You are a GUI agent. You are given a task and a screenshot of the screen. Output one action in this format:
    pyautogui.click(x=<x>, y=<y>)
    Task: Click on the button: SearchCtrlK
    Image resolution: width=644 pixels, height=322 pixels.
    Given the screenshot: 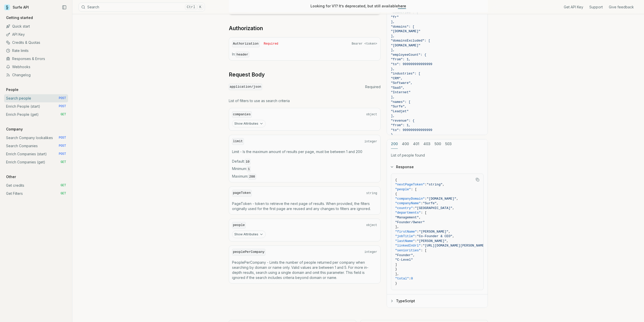 What is the action you would take?
    pyautogui.click(x=142, y=7)
    